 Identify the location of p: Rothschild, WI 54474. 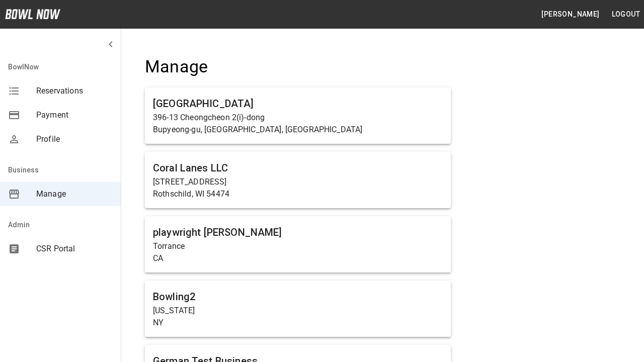
(298, 194).